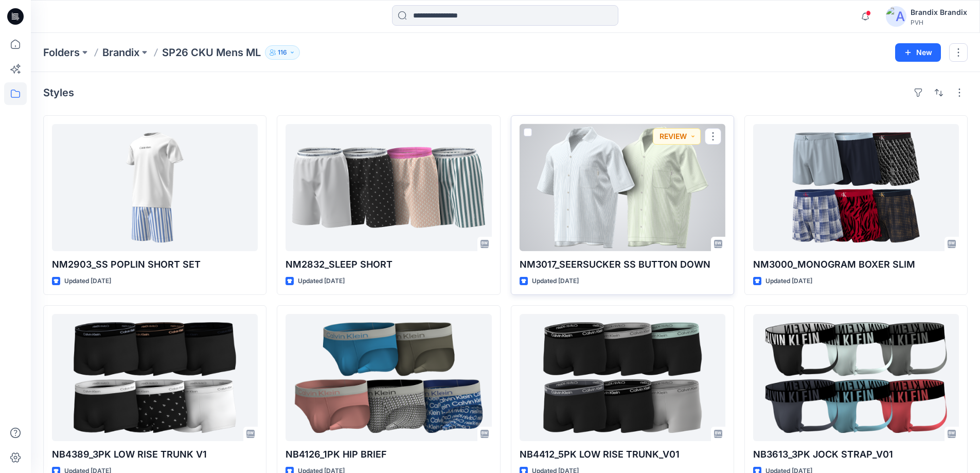  What do you see at coordinates (856, 454) in the screenshot?
I see `p: NB3613_3PK JOCK STRAP_V01` at bounding box center [856, 454].